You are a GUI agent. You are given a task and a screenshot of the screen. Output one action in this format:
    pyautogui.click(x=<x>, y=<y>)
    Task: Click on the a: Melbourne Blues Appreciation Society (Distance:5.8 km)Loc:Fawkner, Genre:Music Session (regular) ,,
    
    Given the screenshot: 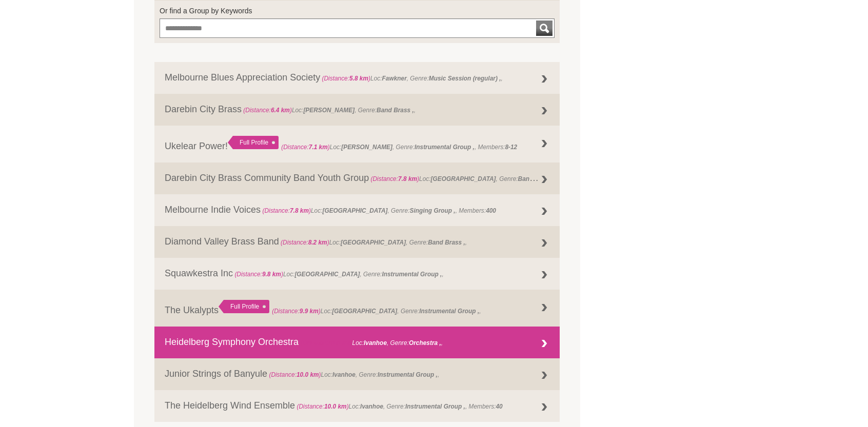 What is the action you would take?
    pyautogui.click(x=357, y=78)
    